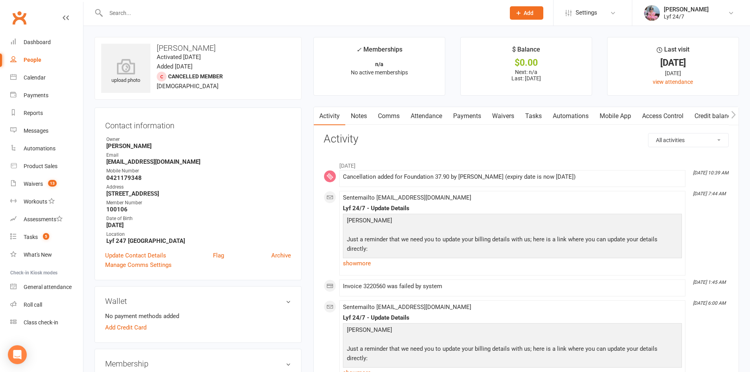 The height and width of the screenshot is (372, 750). What do you see at coordinates (126, 328) in the screenshot?
I see `a: Add Credit Card` at bounding box center [126, 328].